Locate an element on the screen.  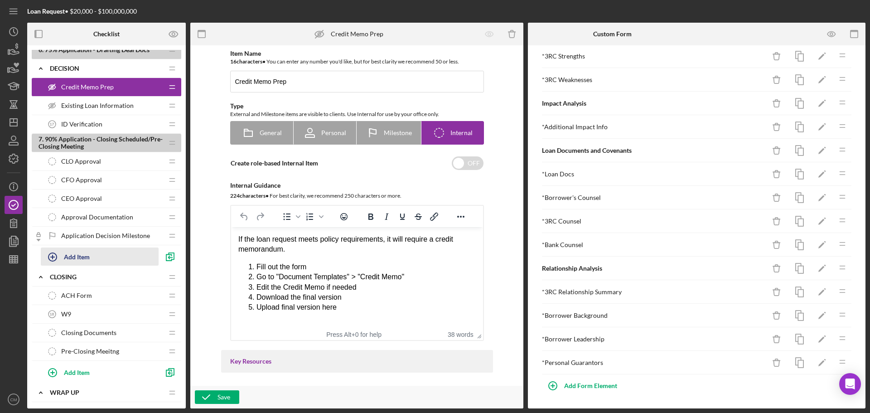
span: Milestone is located at coordinates (398, 133).